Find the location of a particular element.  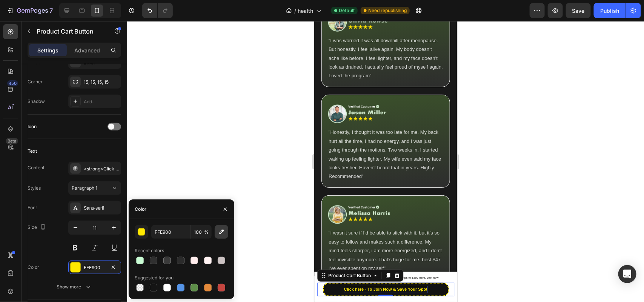

div: Size is located at coordinates (37, 228).